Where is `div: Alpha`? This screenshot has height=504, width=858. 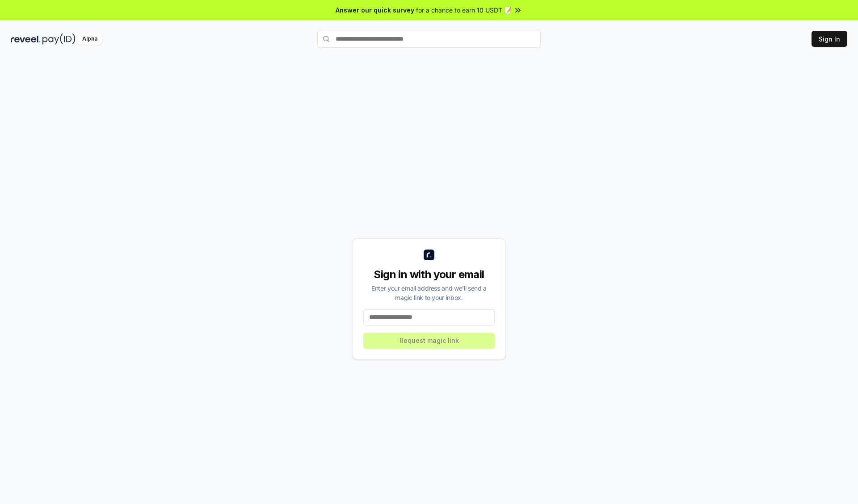
div: Alpha is located at coordinates (89, 39).